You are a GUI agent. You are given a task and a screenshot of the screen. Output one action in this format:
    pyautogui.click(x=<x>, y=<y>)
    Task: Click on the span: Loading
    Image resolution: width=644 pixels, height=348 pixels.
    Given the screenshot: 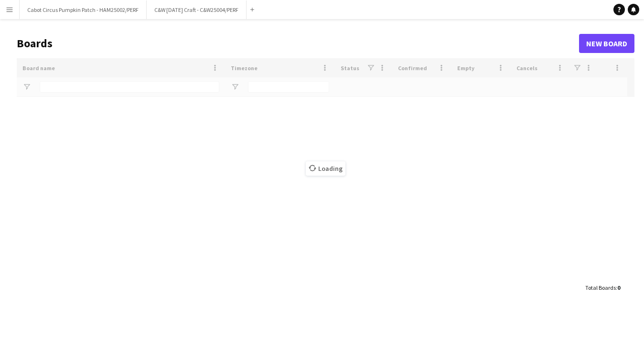 What is the action you would take?
    pyautogui.click(x=326, y=169)
    